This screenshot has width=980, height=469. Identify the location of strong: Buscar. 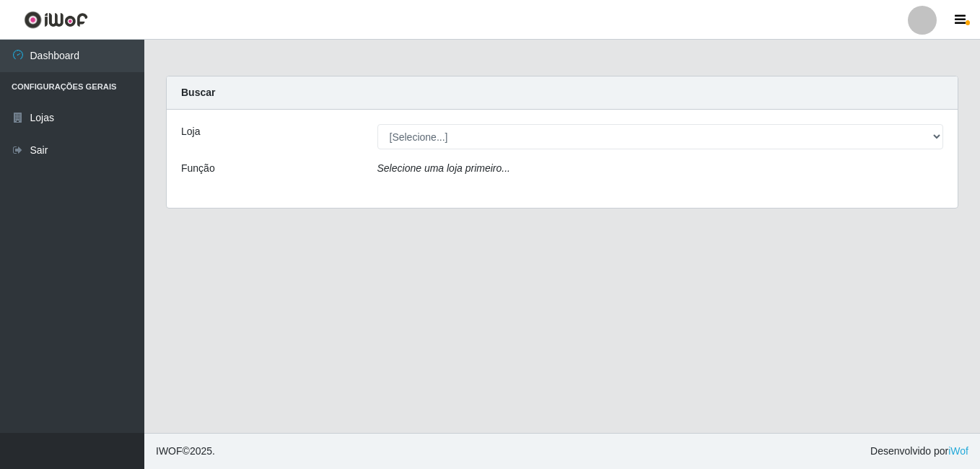
(198, 92).